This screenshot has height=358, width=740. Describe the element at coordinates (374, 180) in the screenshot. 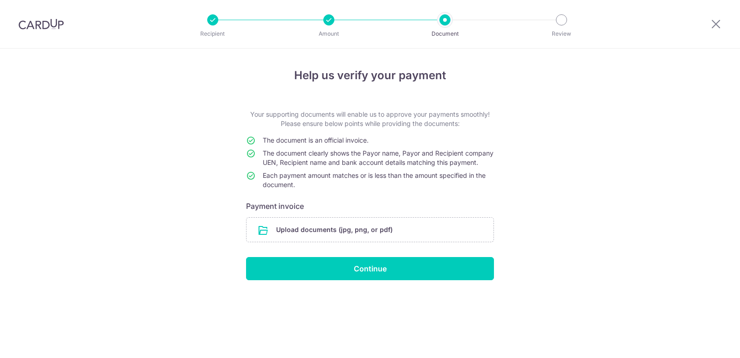

I see `span: Each payment amount matches or is less than the amount specified in the document.` at that location.